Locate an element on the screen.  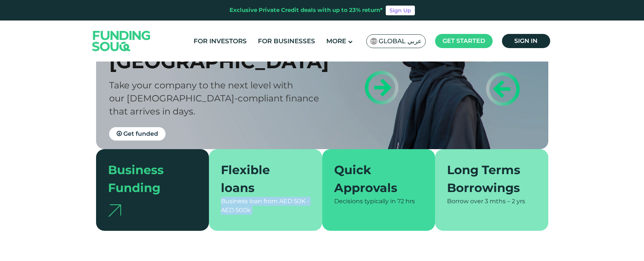
div: Flexible loans is located at coordinates (261, 180).